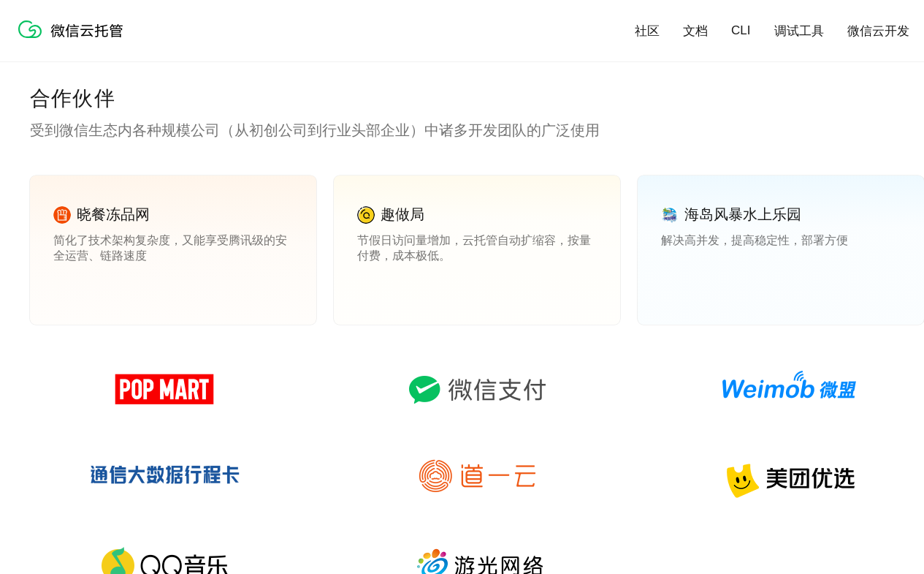 The width and height of the screenshot is (924, 574). I want to click on a: 微信云托管, so click(74, 39).